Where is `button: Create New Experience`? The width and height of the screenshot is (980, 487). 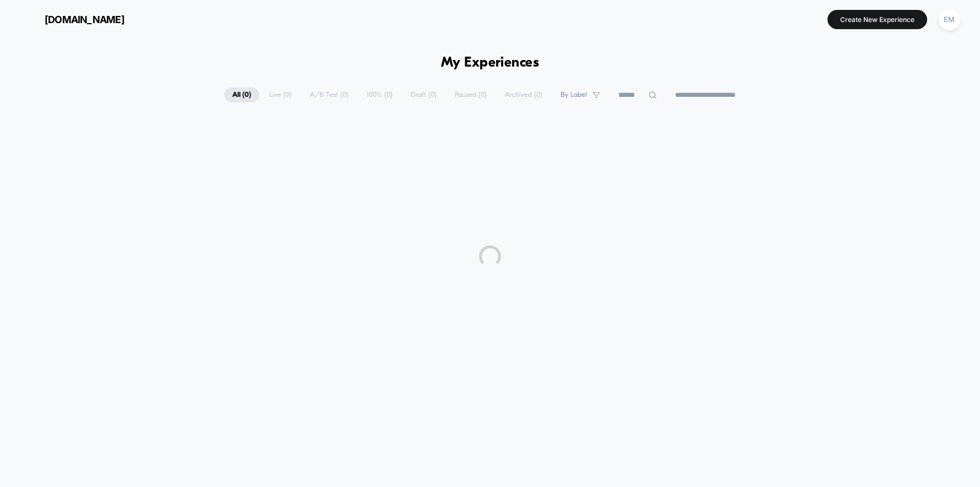 button: Create New Experience is located at coordinates (877, 19).